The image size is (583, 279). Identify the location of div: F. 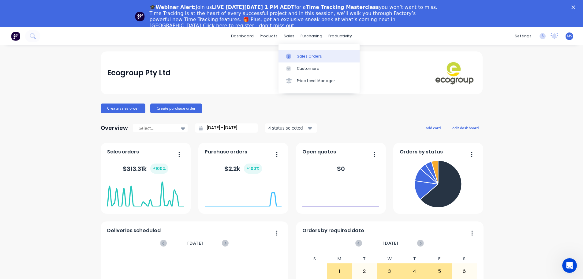
(439, 259).